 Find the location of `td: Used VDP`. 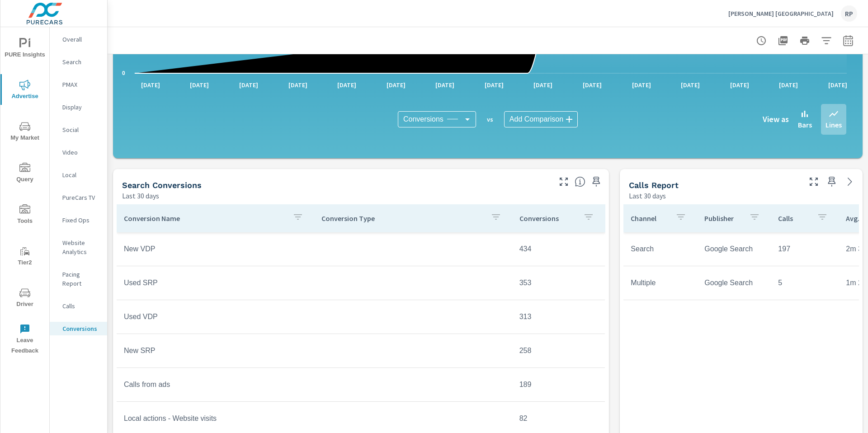

td: Used VDP is located at coordinates (215, 317).